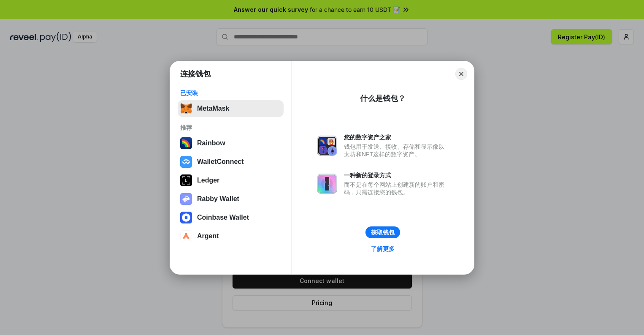  What do you see at coordinates (213, 108) in the screenshot?
I see `div: MetaMask` at bounding box center [213, 108].